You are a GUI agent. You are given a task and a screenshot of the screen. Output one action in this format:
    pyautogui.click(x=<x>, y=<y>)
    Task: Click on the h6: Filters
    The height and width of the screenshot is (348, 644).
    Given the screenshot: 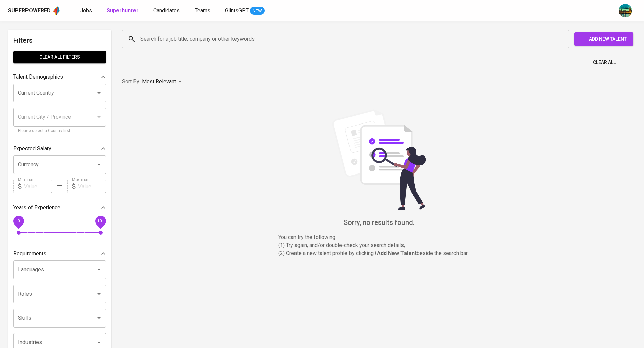 What is the action you would take?
    pyautogui.click(x=60, y=40)
    